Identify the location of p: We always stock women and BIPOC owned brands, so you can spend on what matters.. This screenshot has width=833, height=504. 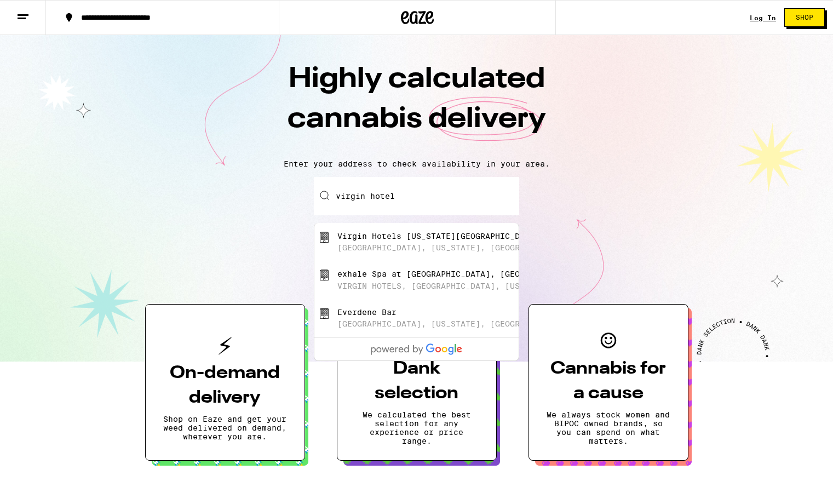
(608, 427).